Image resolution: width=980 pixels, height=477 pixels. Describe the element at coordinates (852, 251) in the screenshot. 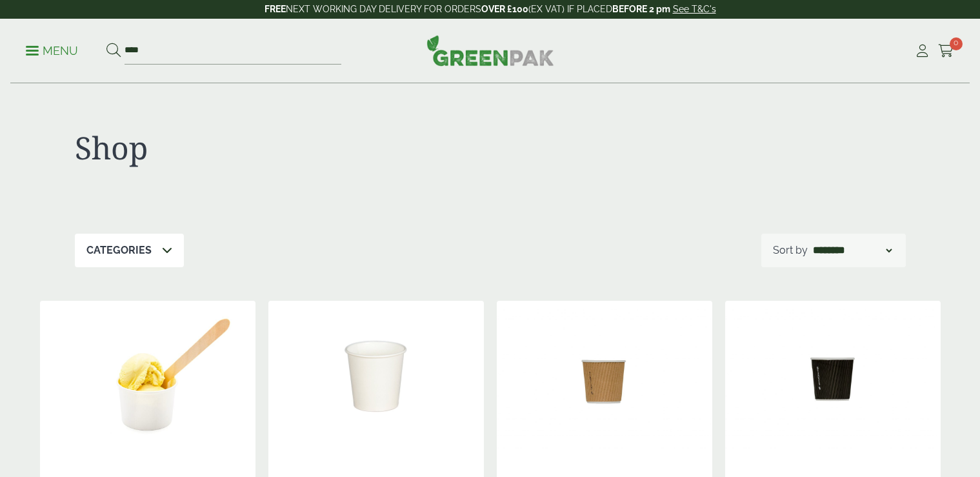

I see `select: Shop order` at that location.